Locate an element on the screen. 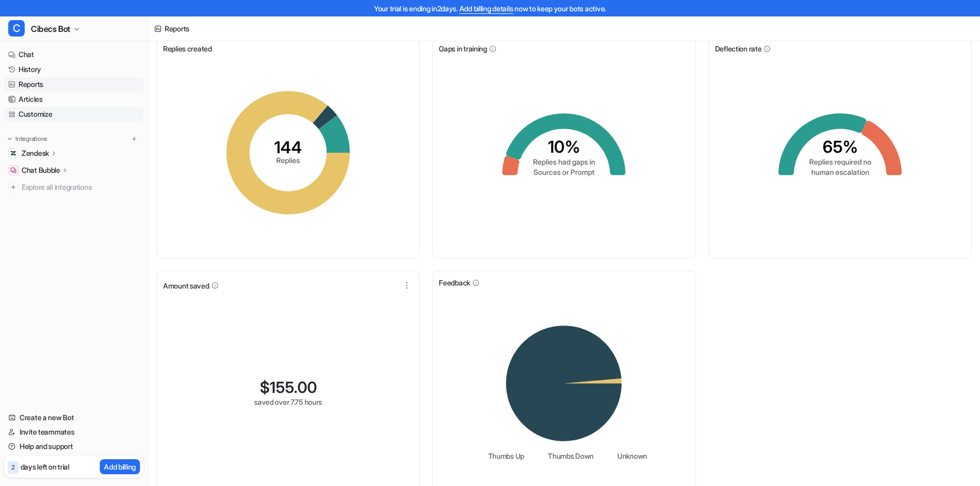  tspan: Sources or Prompt is located at coordinates (564, 172).